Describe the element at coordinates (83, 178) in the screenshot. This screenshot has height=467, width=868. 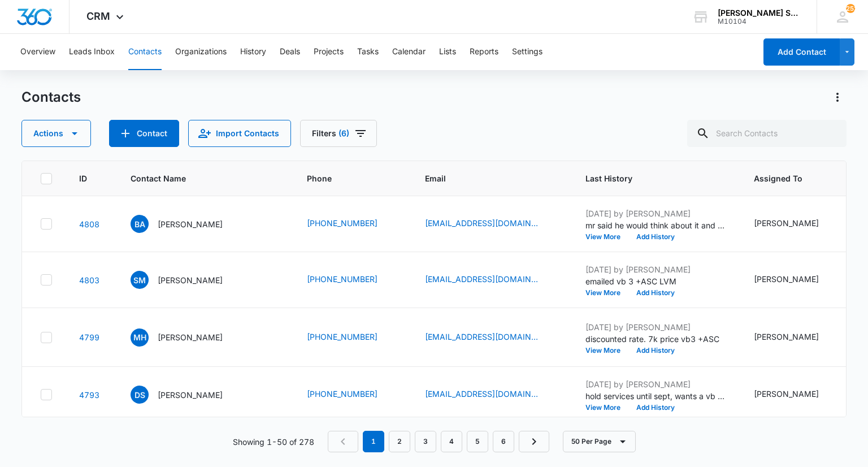
I see `span: ID` at that location.